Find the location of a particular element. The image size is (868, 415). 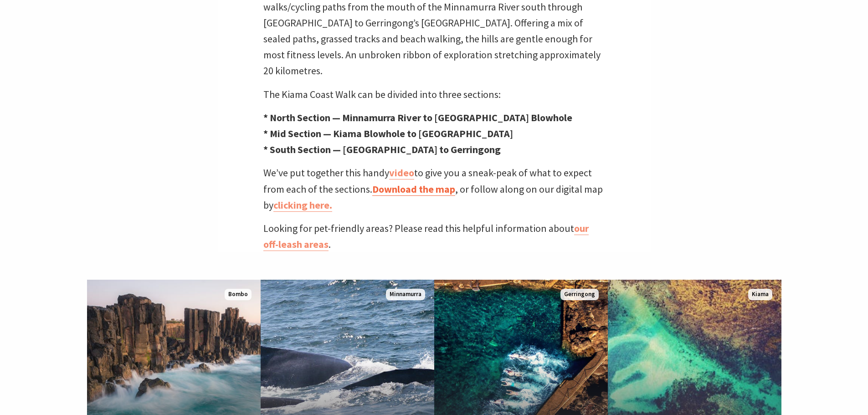

span: Bombo is located at coordinates (238, 294).